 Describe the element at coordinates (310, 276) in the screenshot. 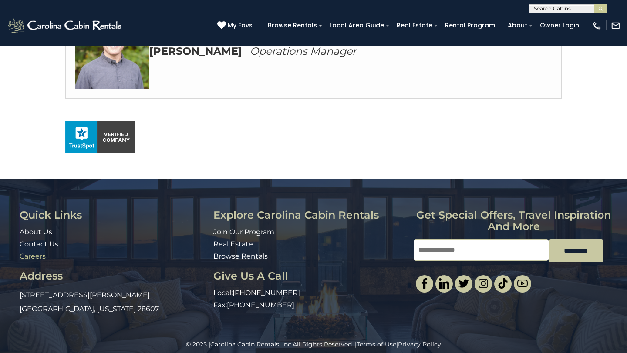

I see `h3: Give Us A Call` at that location.